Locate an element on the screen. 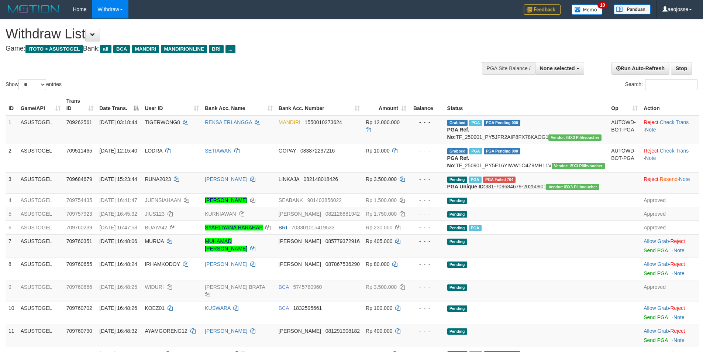  span: IRHAMKODOY is located at coordinates (162, 264).